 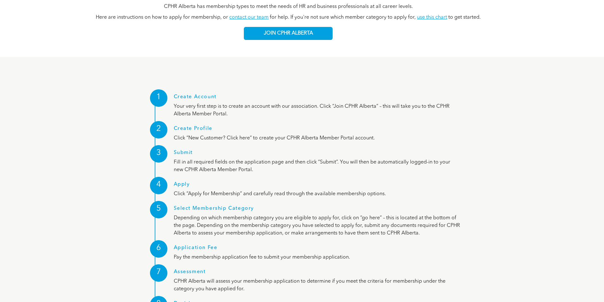 I want to click on p: Your very first step is to create an account with our association. Click “Join CPHR Alberta” – th..., so click(x=317, y=110).